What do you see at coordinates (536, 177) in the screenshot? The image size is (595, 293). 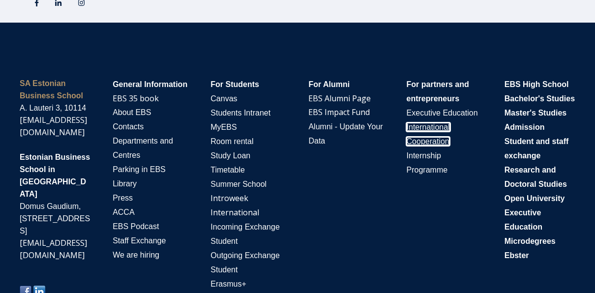 I see `a: Research and Doctoral Studies` at bounding box center [536, 177].